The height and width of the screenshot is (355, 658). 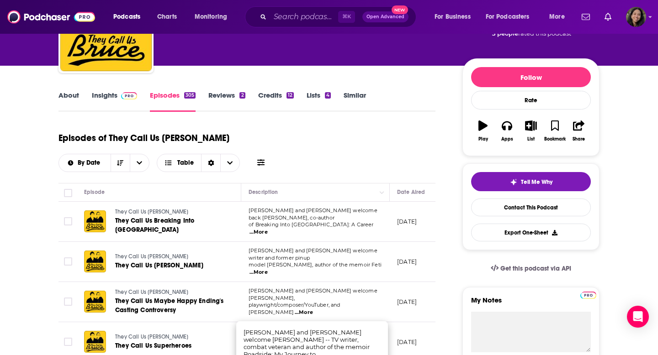 What do you see at coordinates (346, 17) in the screenshot?
I see `span: ⌘ K` at bounding box center [346, 17].